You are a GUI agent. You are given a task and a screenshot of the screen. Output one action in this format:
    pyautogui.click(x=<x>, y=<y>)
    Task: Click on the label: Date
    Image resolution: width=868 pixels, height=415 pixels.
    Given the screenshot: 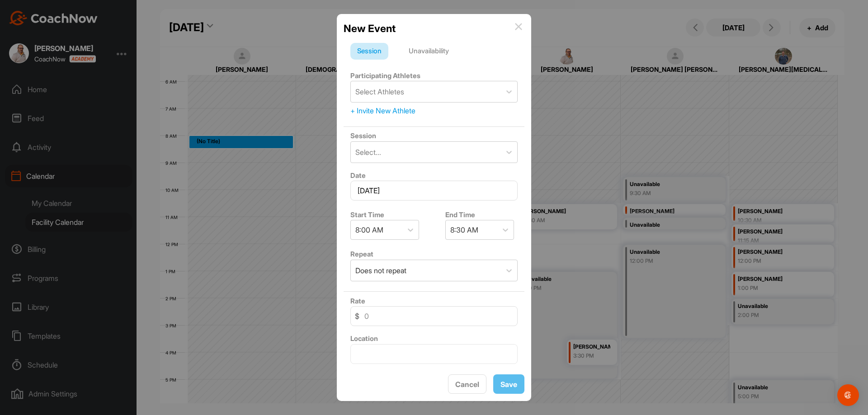 What is the action you would take?
    pyautogui.click(x=358, y=175)
    